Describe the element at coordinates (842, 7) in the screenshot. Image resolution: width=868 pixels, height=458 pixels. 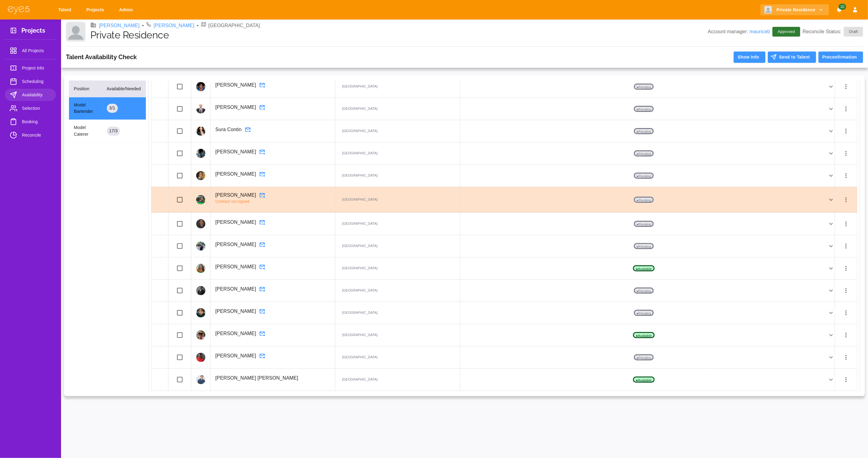
I see `span: 10` at that location.